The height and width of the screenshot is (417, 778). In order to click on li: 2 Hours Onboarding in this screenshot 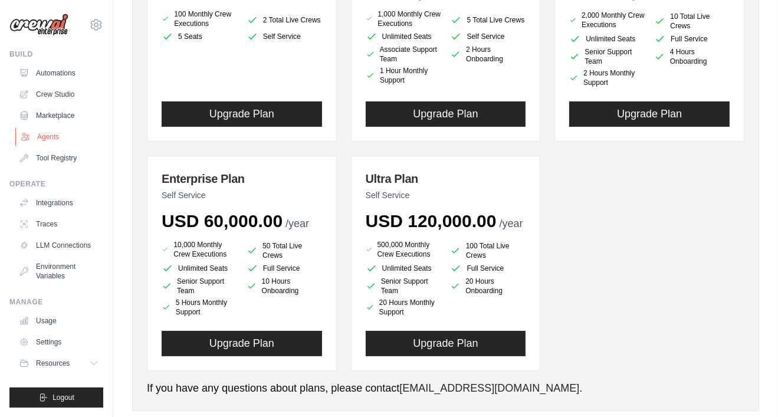, I will do `click(488, 54)`.